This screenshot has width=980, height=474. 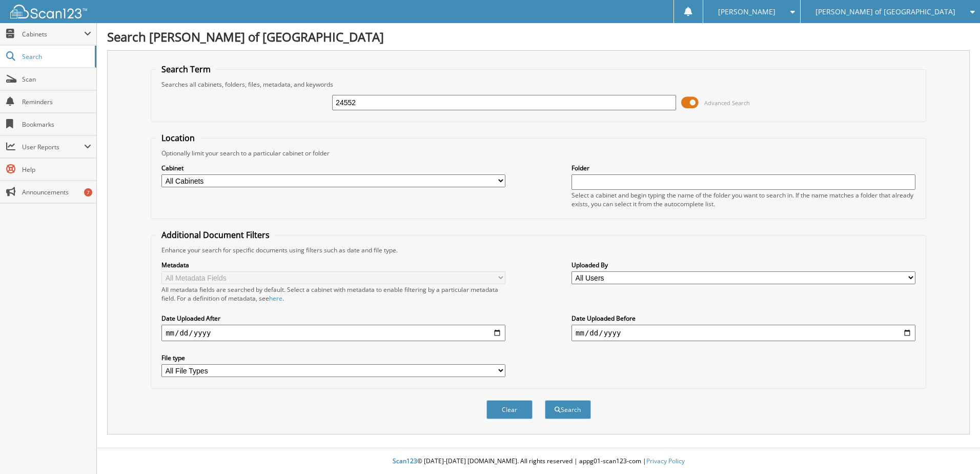 What do you see at coordinates (276, 298) in the screenshot?
I see `a: here` at bounding box center [276, 298].